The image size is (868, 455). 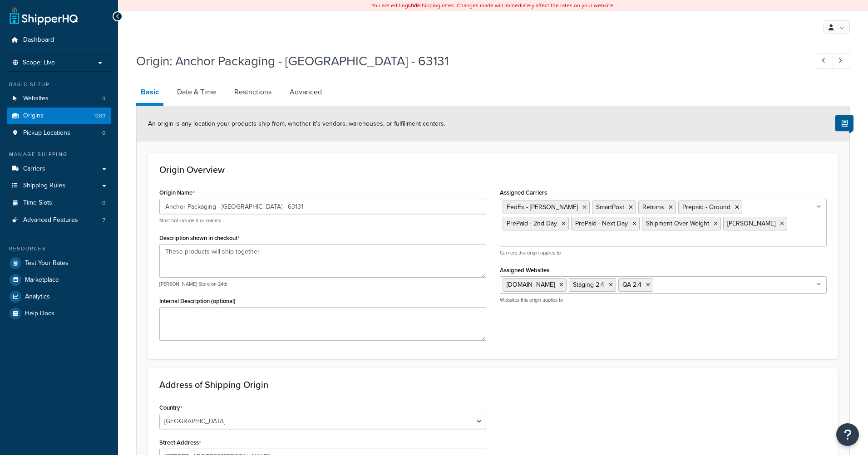 What do you see at coordinates (103, 98) in the screenshot?
I see `span: 3` at bounding box center [103, 98].